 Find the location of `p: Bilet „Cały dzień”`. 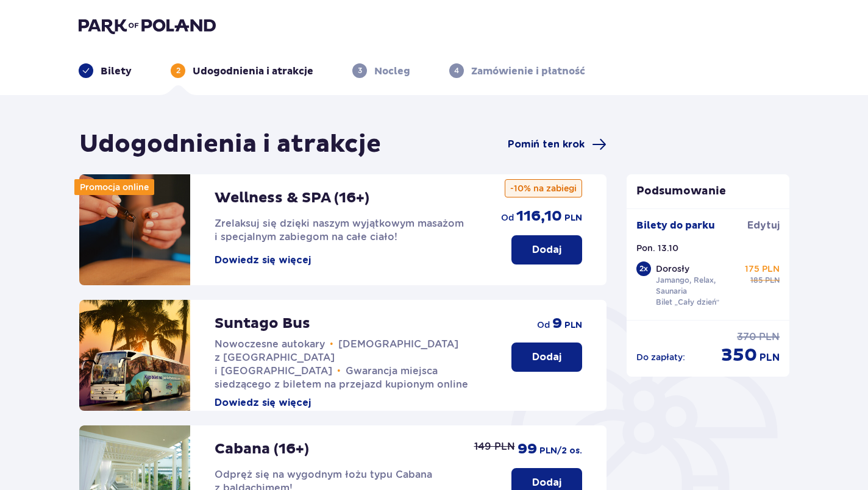

p: Bilet „Cały dzień” is located at coordinates (688, 302).